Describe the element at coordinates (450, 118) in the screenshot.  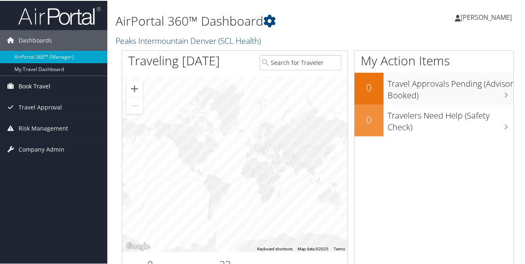
I see `h3: Travelers Need Help (Safety Check)` at that location.